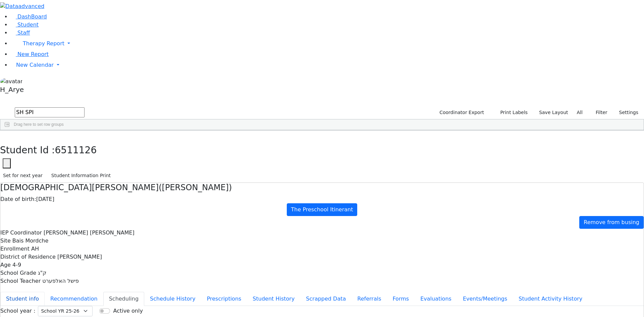 The image size is (644, 317). Describe the element at coordinates (35, 248) in the screenshot. I see `span: AH` at that location.